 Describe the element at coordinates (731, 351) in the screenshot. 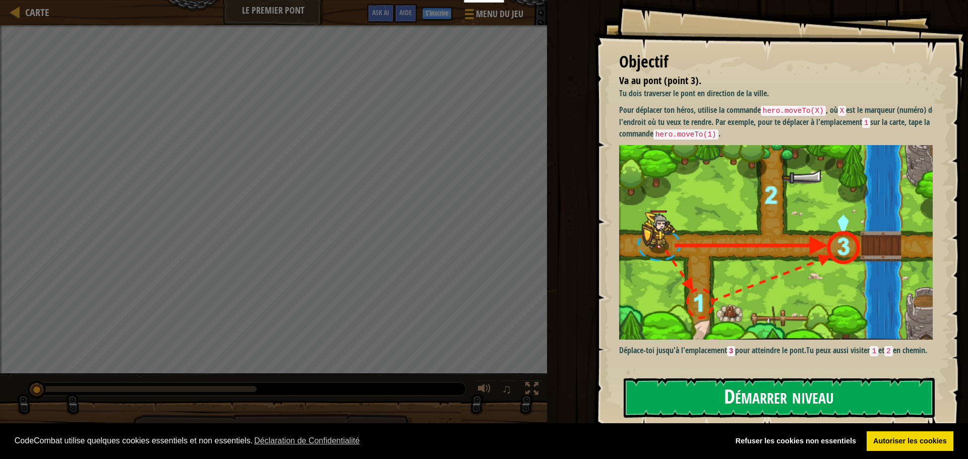

I see `code: 3` at that location.